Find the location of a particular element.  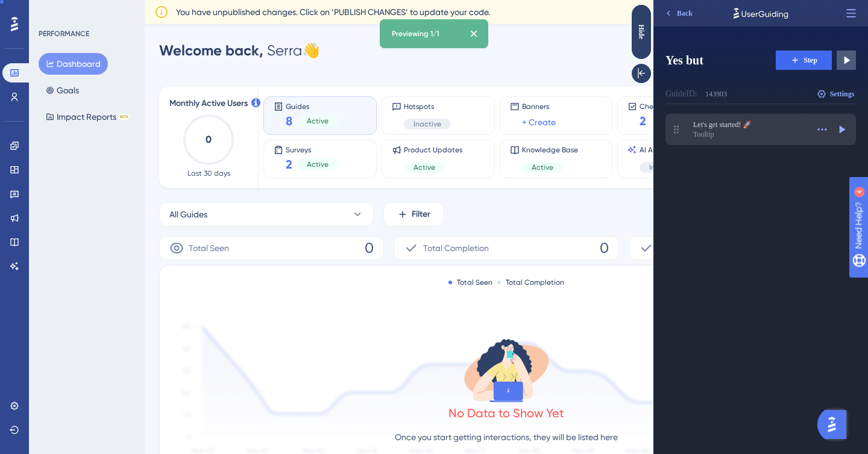

span: AI Assistant is located at coordinates (663, 150).